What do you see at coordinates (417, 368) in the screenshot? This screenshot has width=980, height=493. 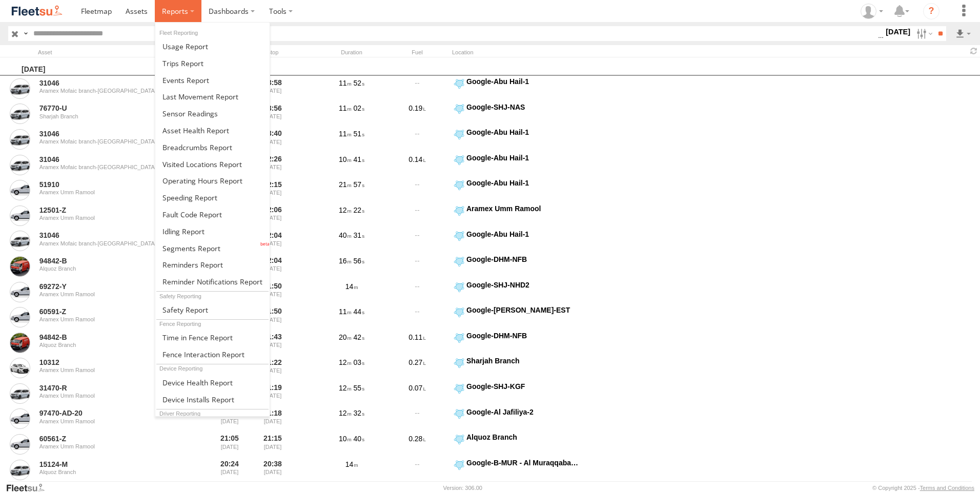 I see `div: 0.27` at bounding box center [417, 368].